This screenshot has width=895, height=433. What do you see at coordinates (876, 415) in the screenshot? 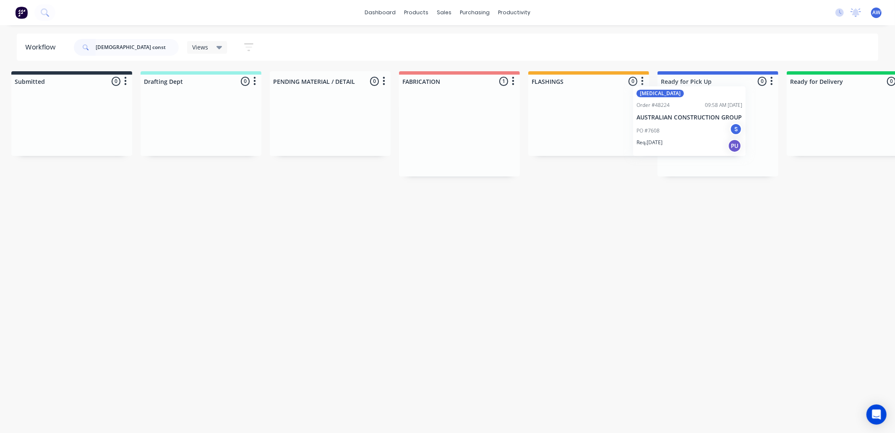
I see `div: Open Intercom Messenger` at bounding box center [876, 415].